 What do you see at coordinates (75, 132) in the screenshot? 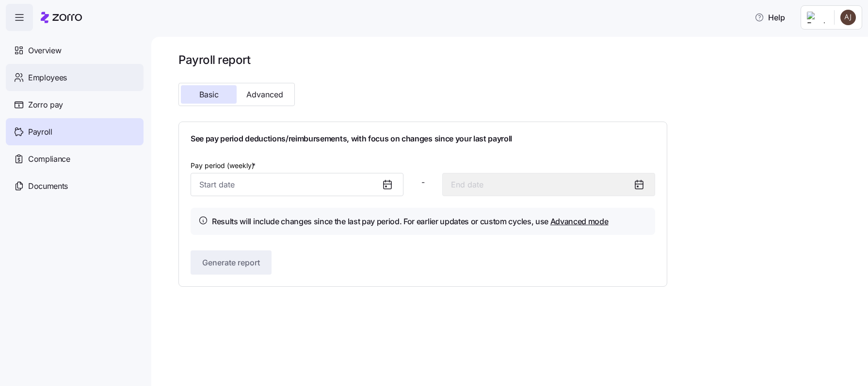
I see `a: Payroll` at bounding box center [75, 132].